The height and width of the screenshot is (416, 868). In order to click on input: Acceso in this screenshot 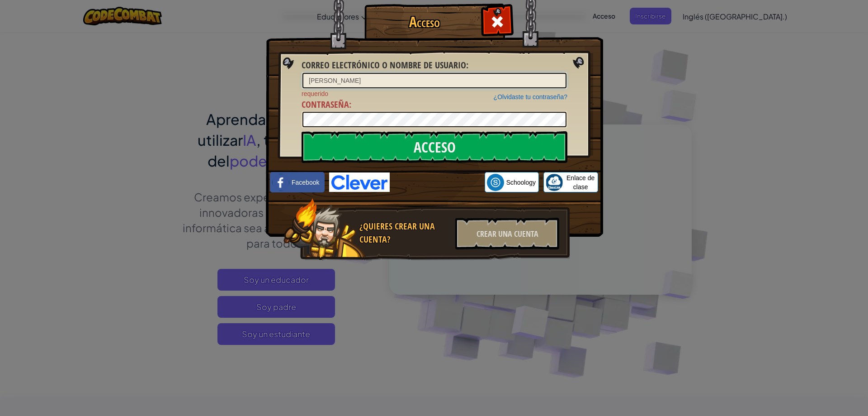, I will do `click(435, 147)`.